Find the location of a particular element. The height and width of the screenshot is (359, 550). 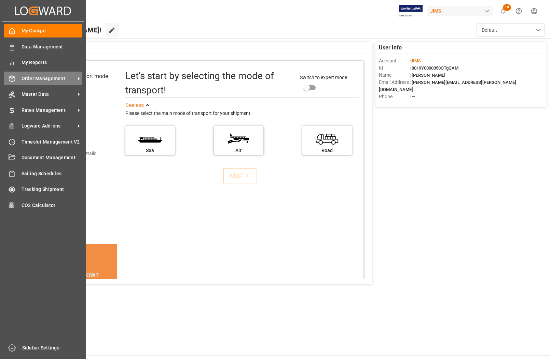

span: My Cockpit is located at coordinates (52, 31).